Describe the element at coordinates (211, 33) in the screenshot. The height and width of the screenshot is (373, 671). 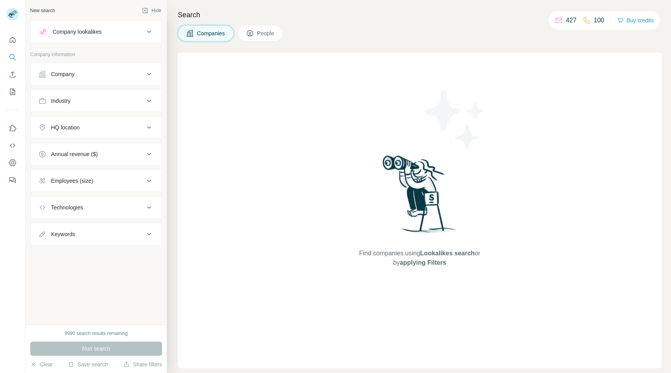
I see `span: Companies` at that location.